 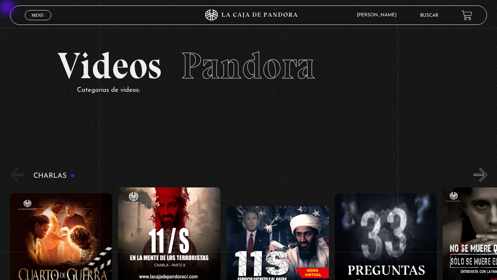 What do you see at coordinates (258, 90) in the screenshot?
I see `p: Categorías de videos:` at bounding box center [258, 90].